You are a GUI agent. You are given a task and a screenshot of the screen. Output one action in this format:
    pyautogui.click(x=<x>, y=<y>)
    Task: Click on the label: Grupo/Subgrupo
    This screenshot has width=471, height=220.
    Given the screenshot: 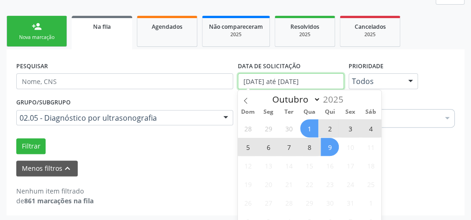 What is the action you would take?
    pyautogui.click(x=43, y=103)
    